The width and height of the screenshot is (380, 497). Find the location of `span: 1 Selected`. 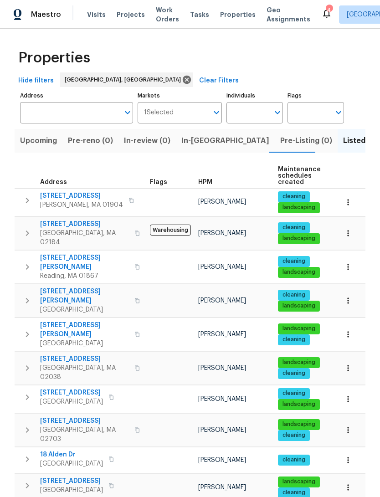

span: 1 Selected is located at coordinates (158, 112).